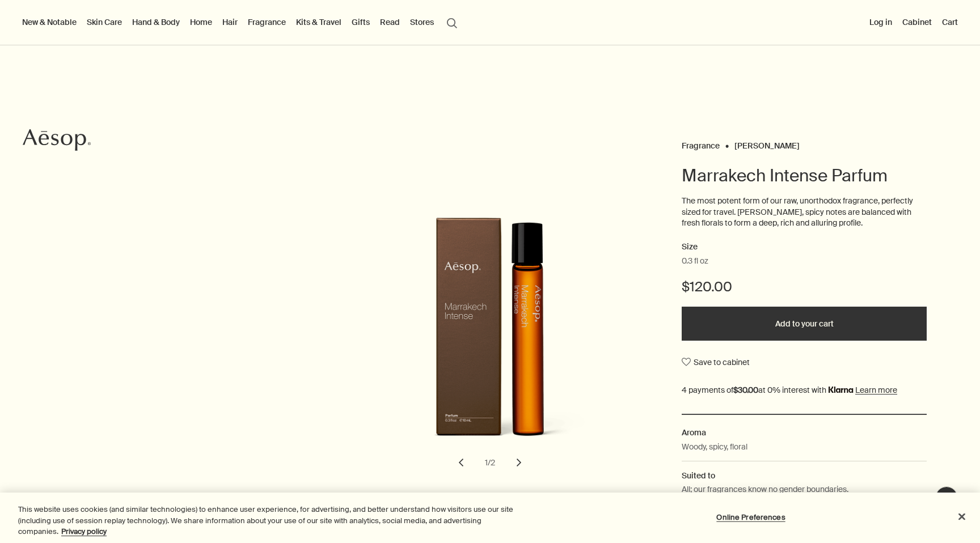 Image resolution: width=980 pixels, height=543 pixels. I want to click on button: Online Preferences, Opens the preference center dialog, so click(751, 517).